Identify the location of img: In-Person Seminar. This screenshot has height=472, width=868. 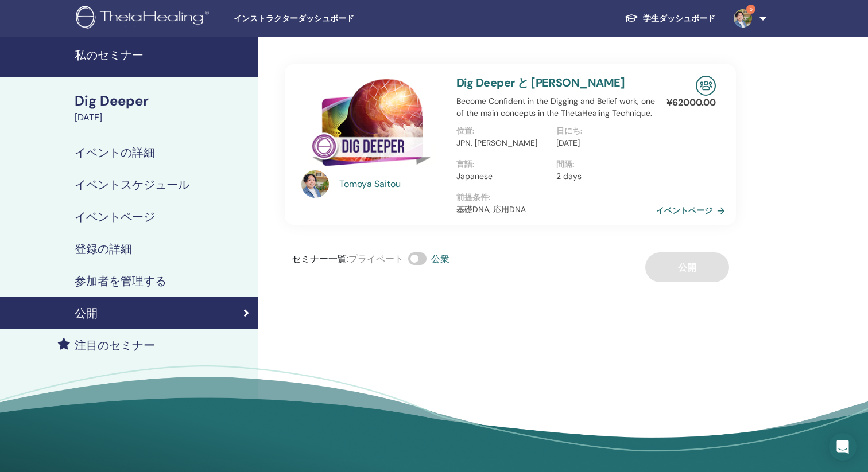
(705, 85).